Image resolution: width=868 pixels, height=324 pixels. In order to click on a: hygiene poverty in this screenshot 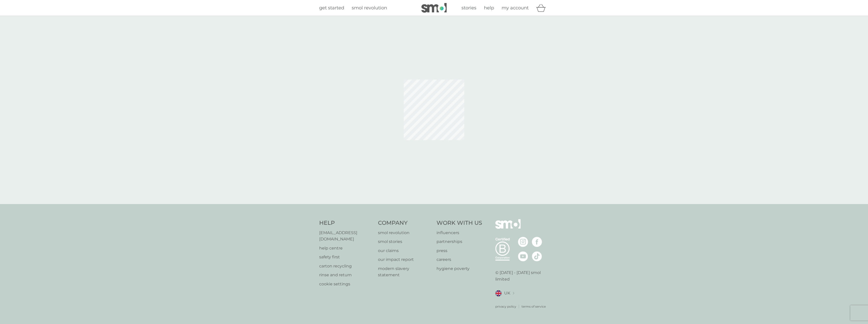, I will do `click(459, 269)`.